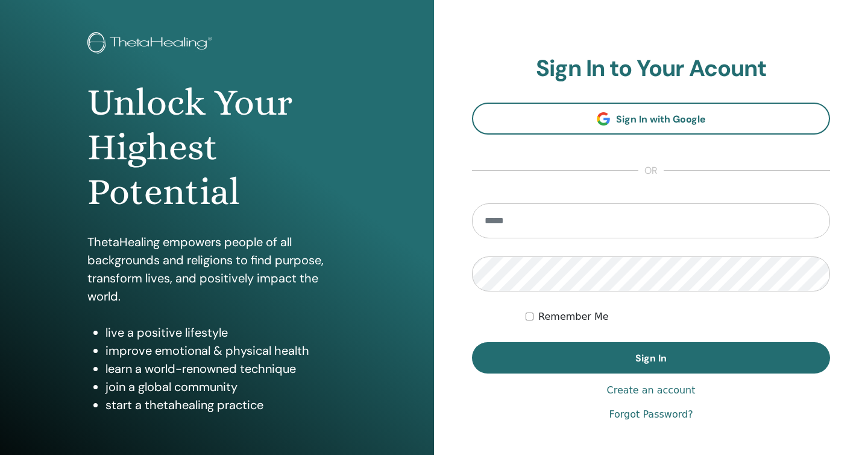 Image resolution: width=868 pixels, height=455 pixels. Describe the element at coordinates (226, 351) in the screenshot. I see `li: improve emotional & physical health` at that location.